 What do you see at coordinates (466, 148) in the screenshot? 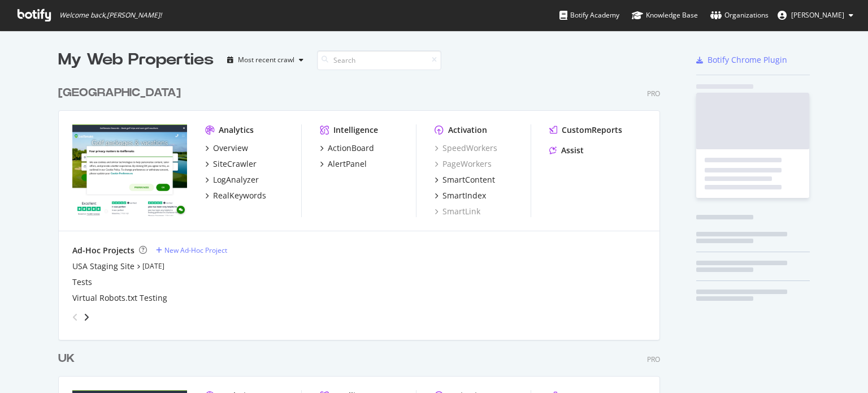
I see `div: SpeedWorkers` at bounding box center [466, 148].